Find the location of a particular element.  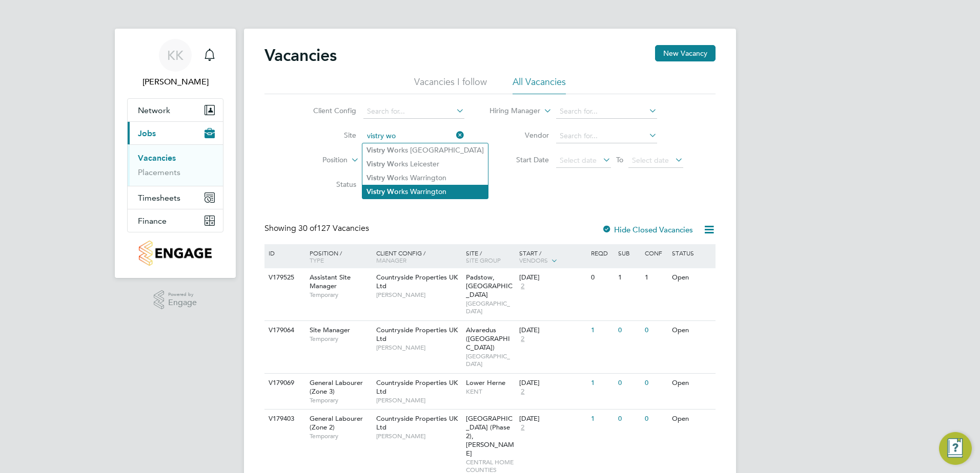

div: Site / is located at coordinates (490, 256).